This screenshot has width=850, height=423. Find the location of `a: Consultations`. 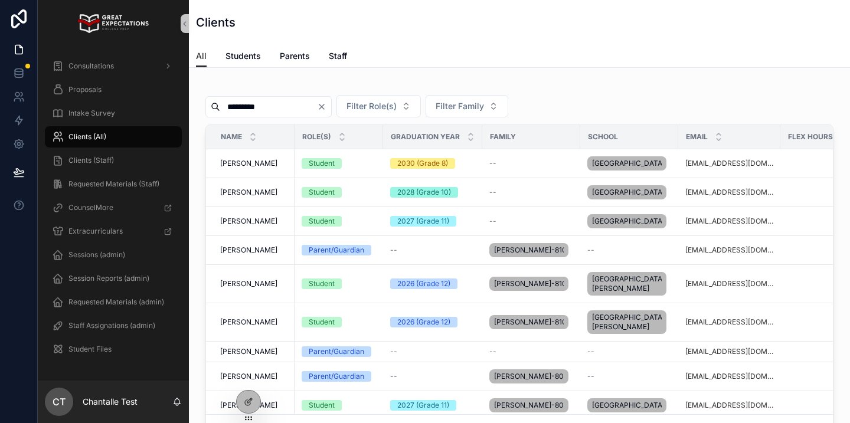

a: Consultations is located at coordinates (113, 66).